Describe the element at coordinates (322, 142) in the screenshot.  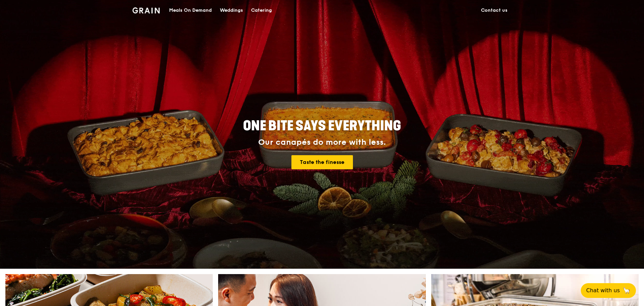
I see `div: Our canapés do more with less.` at that location.